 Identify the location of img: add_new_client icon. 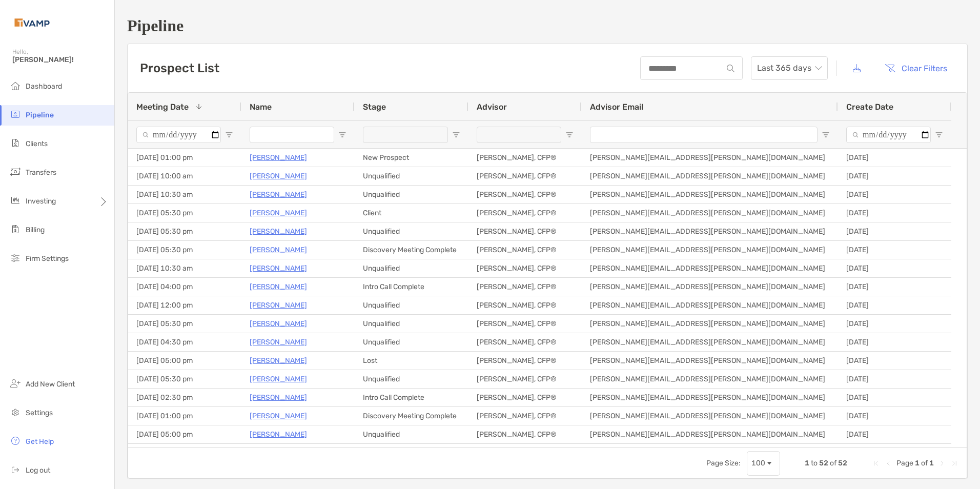
(15, 384).